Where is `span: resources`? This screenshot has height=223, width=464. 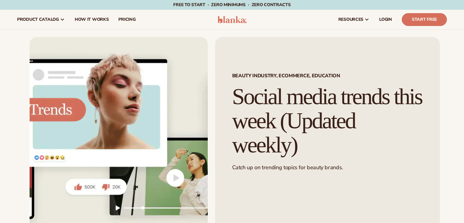 span: resources is located at coordinates (351, 20).